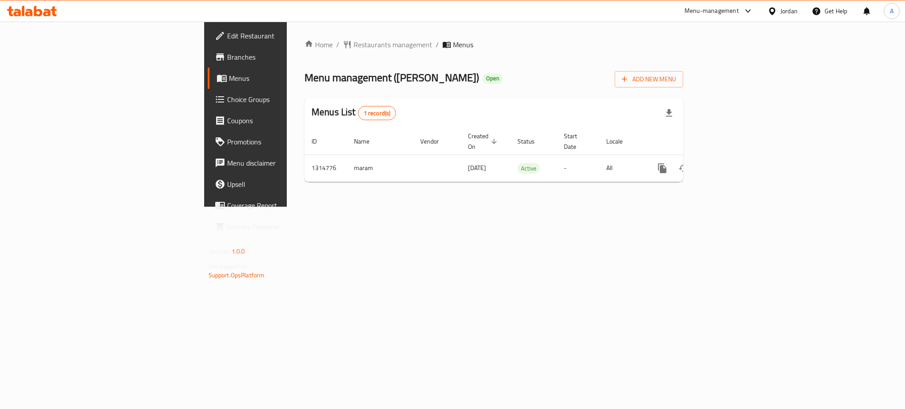 The height and width of the screenshot is (409, 905). Describe the element at coordinates (282, 142) in the screenshot. I see `a: Promotions` at that location.